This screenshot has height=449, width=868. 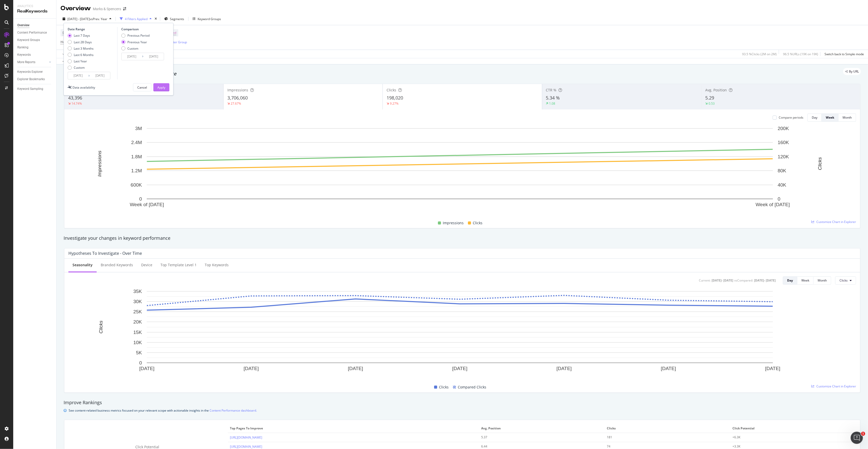 What do you see at coordinates (135, 19) in the screenshot?
I see `button: 4 Filters Applied` at bounding box center [135, 19].